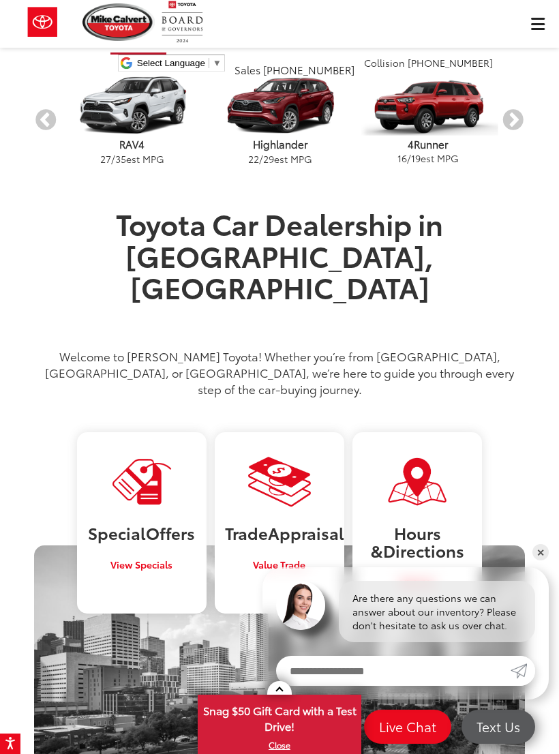 Image resolution: width=559 pixels, height=754 pixels. I want to click on span: 16, so click(402, 158).